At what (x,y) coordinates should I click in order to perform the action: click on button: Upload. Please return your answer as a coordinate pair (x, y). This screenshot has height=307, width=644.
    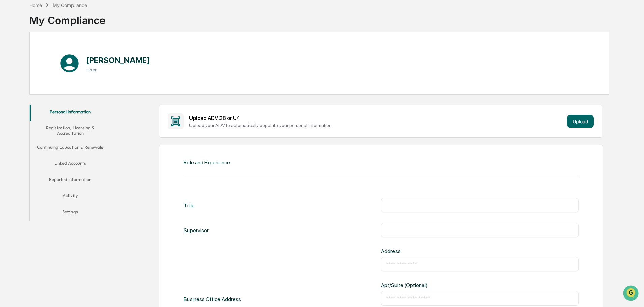
    Looking at the image, I should click on (580, 121).